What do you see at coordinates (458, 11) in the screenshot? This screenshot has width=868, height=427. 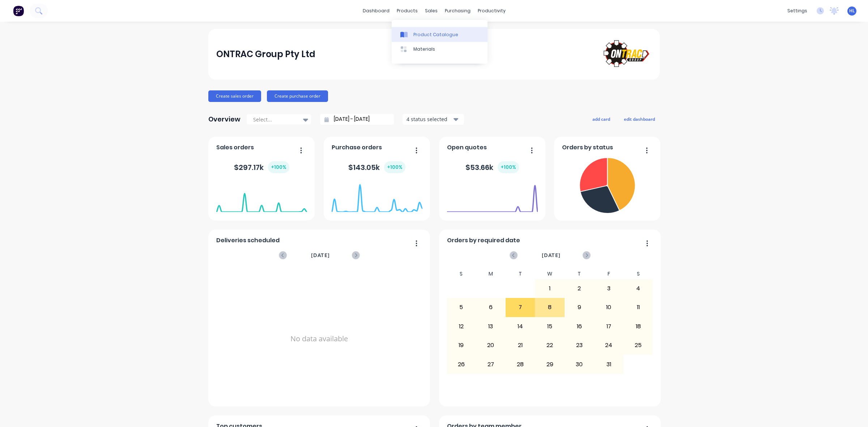 I see `div: purchasing` at bounding box center [458, 11].